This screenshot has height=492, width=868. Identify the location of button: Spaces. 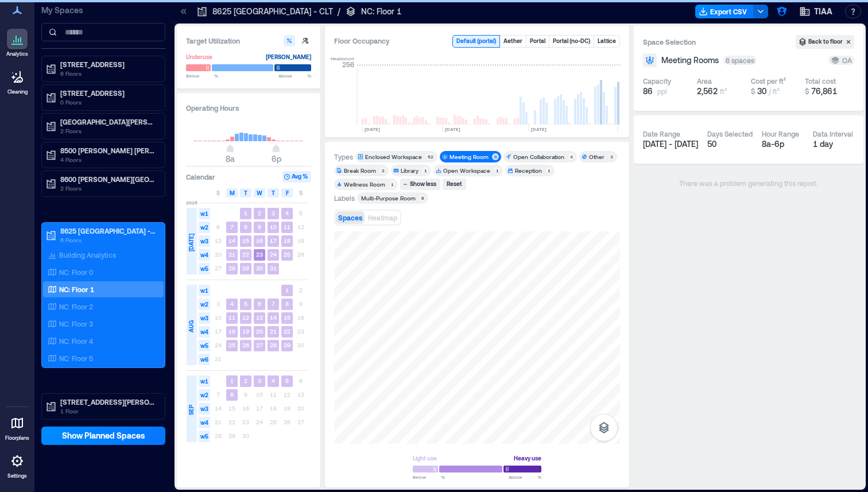
(351, 217).